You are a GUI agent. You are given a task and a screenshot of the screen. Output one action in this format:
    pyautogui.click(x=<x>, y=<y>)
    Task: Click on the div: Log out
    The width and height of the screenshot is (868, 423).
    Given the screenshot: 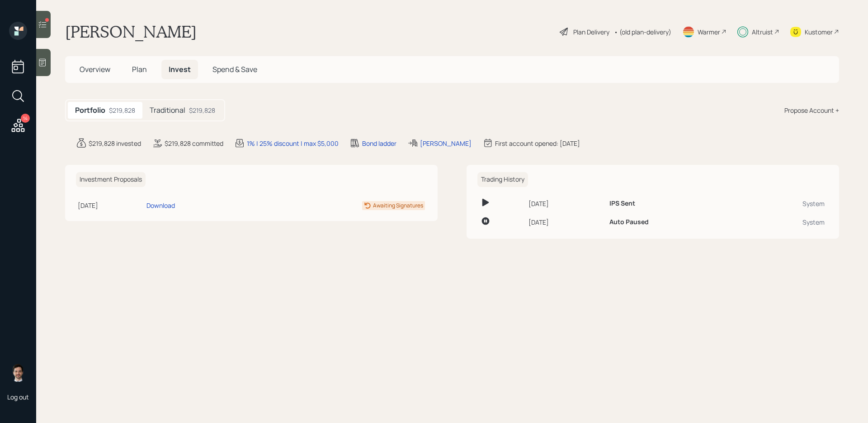 What is the action you would take?
    pyautogui.click(x=18, y=396)
    